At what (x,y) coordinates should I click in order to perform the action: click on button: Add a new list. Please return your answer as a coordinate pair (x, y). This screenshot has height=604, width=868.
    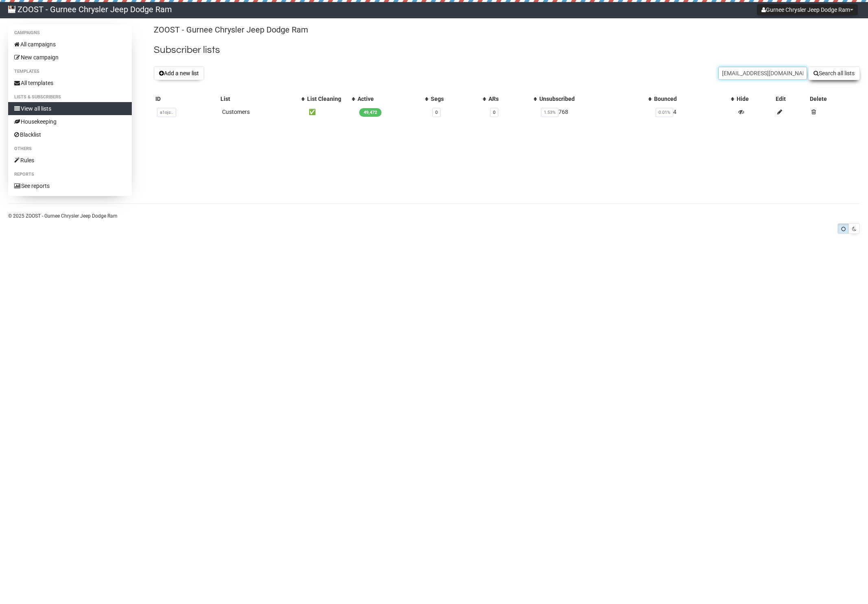
    Looking at the image, I should click on (179, 73).